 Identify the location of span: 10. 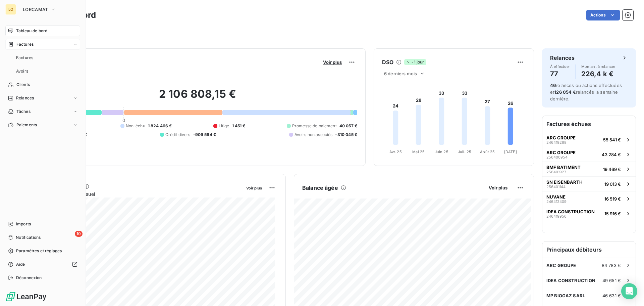
(79, 234).